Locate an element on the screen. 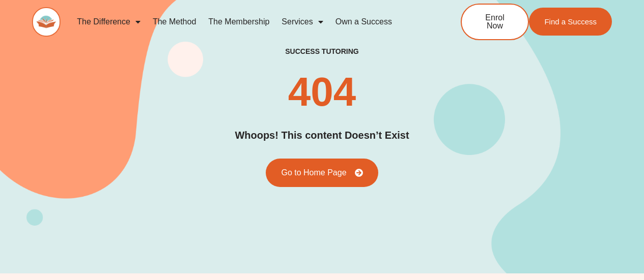 Image resolution: width=644 pixels, height=280 pixels. a: Enrol Now is located at coordinates (495, 22).